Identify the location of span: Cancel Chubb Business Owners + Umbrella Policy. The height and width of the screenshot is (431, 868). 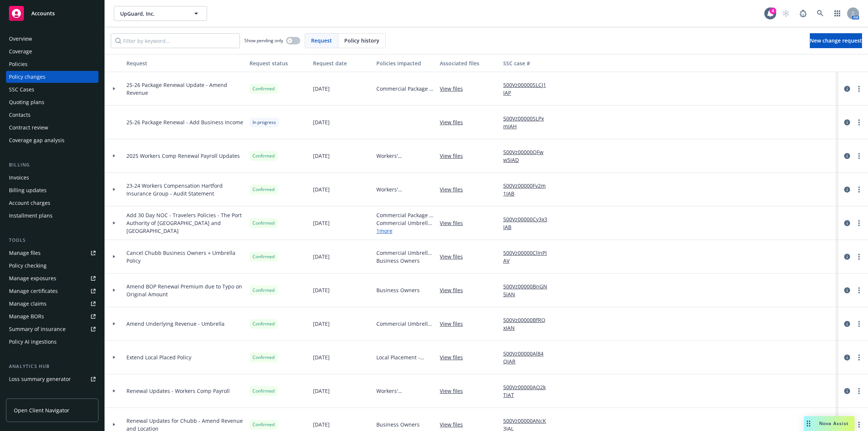
(185, 257).